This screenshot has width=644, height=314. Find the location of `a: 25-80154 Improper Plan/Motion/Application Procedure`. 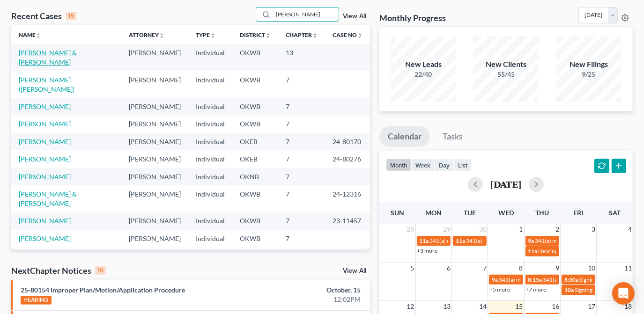

a: 25-80154 Improper Plan/Motion/Application Procedure is located at coordinates (103, 290).